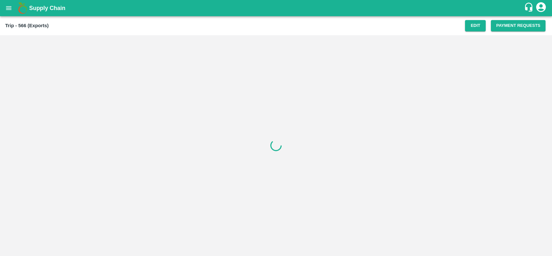 This screenshot has height=256, width=552. Describe the element at coordinates (529, 8) in the screenshot. I see `div: customer-support` at that location.